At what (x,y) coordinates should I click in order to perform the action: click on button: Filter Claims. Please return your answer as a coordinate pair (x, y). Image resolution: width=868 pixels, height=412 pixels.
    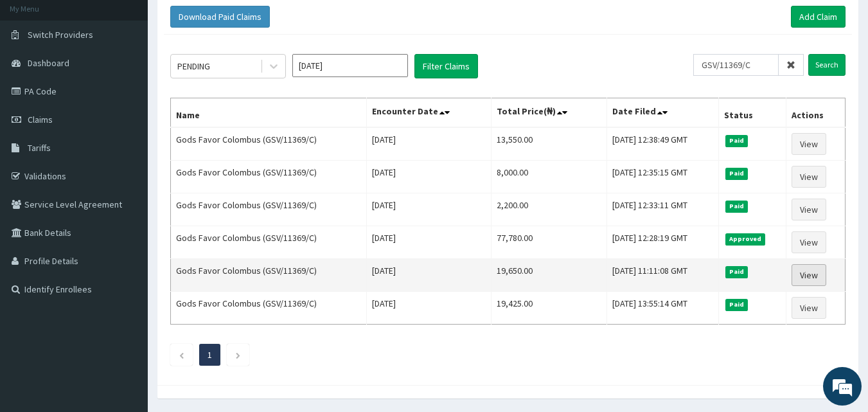
    Looking at the image, I should click on (446, 66).